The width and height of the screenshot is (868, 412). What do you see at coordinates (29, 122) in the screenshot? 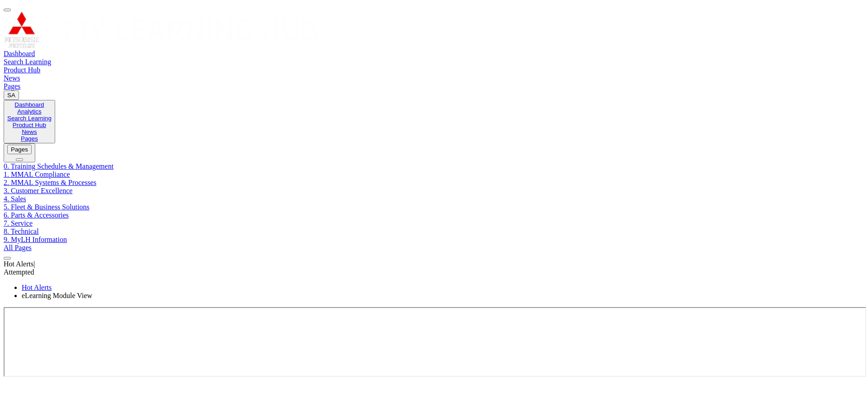
I see `button: DashboardAnalyticsSearch LearningProduct HubNewsPages` at bounding box center [29, 122].